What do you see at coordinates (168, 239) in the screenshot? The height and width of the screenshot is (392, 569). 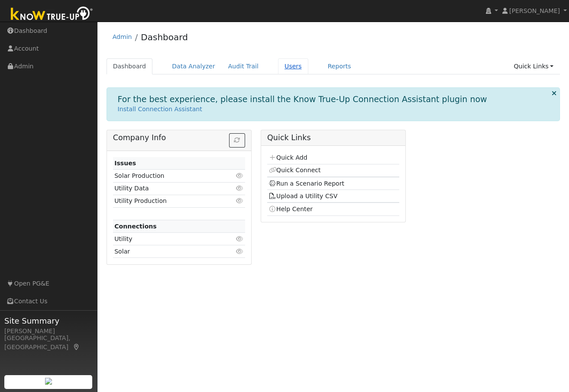 I see `td: Utility` at bounding box center [168, 239].